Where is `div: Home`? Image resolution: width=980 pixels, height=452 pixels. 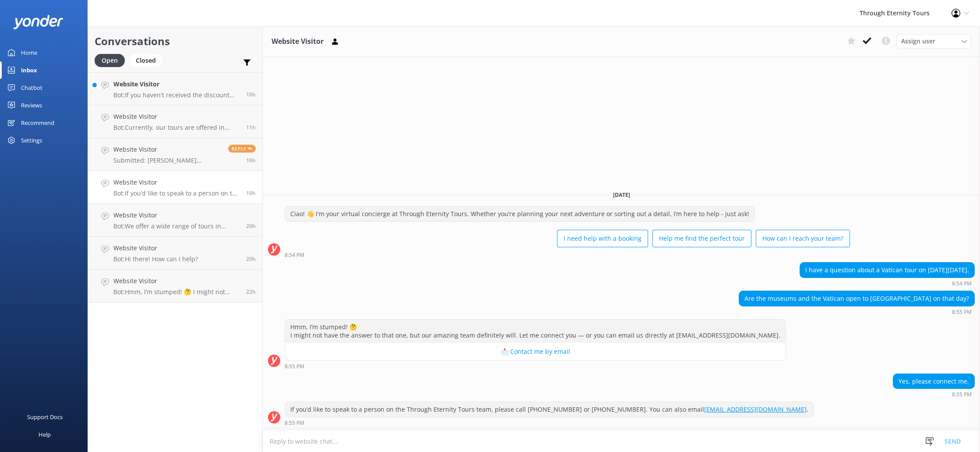
div: Home is located at coordinates (29, 52).